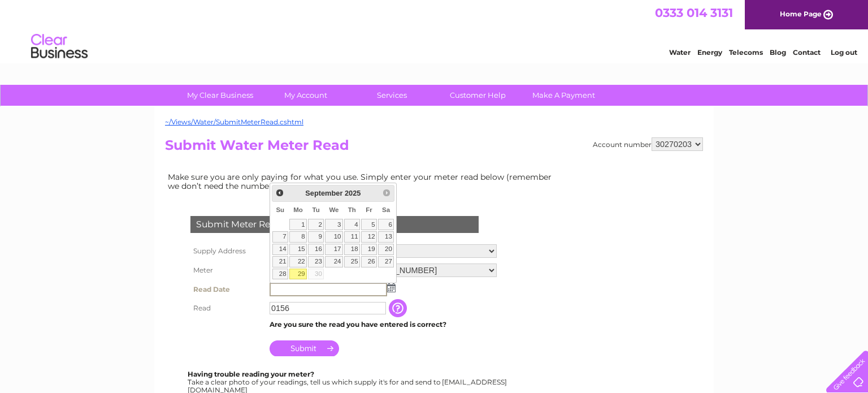  Describe the element at coordinates (383, 324) in the screenshot. I see `td: Are you sure the read you have entered is correct?` at that location.